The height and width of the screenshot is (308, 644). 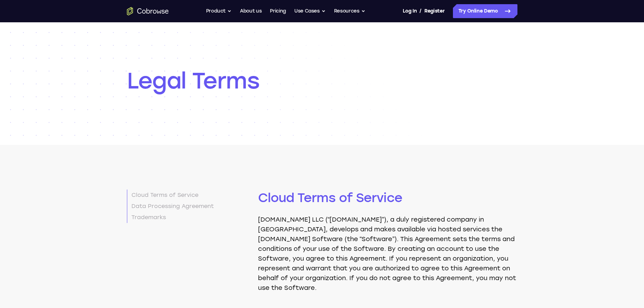 What do you see at coordinates (170, 206) in the screenshot?
I see `a: Data Processing Agreement` at bounding box center [170, 206].